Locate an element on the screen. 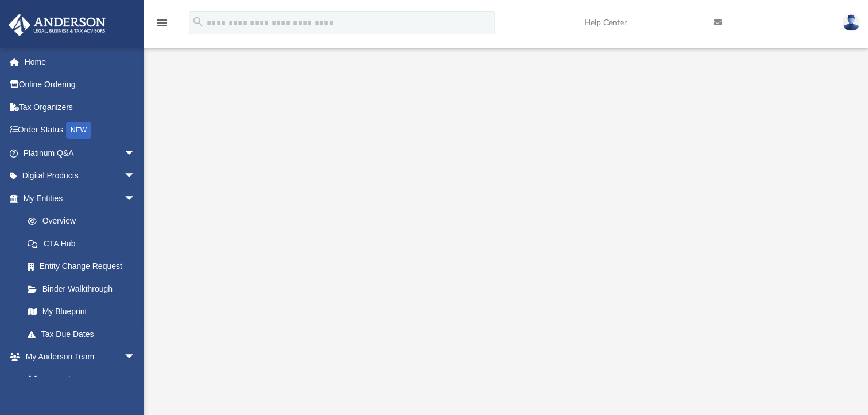 The height and width of the screenshot is (415, 868). a: Digital Productsarrow_drop_down is located at coordinates (80, 176).